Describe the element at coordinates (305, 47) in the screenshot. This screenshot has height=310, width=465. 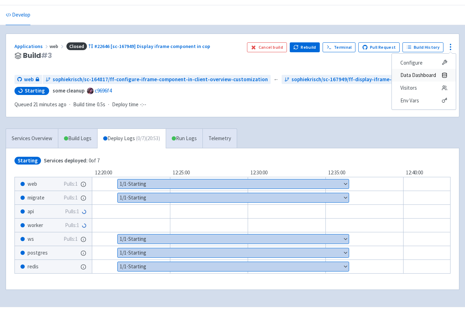
I see `button: Rebuild` at that location.